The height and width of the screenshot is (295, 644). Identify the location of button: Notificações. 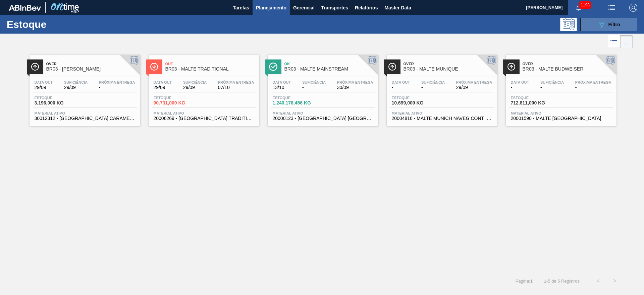
(579, 8).